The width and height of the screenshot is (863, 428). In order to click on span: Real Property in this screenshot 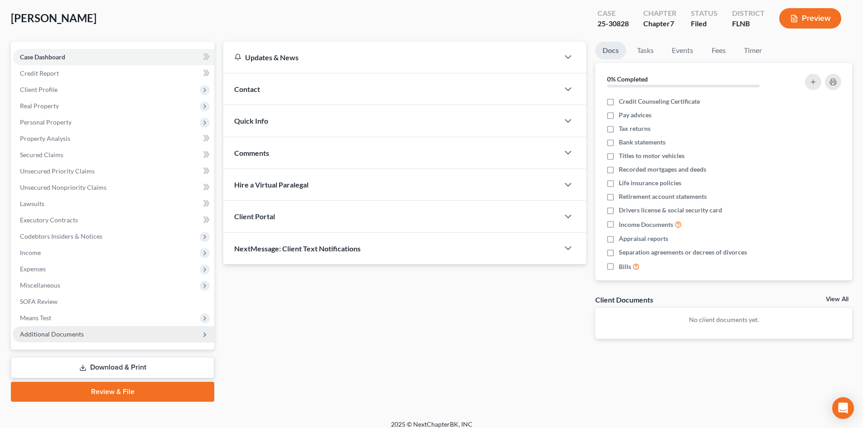, I will do `click(39, 106)`.